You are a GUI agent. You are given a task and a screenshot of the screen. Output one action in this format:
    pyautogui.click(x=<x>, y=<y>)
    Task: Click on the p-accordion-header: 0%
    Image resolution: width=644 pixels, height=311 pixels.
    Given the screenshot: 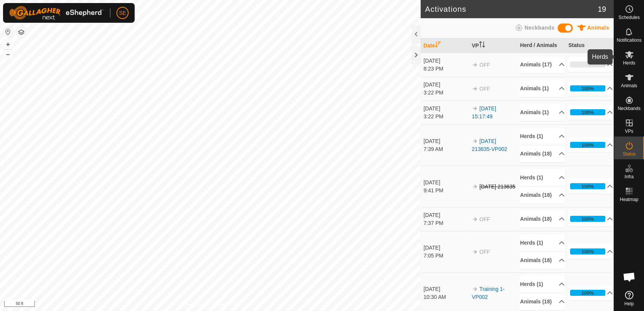 What is the action you would take?
    pyautogui.click(x=591, y=64)
    